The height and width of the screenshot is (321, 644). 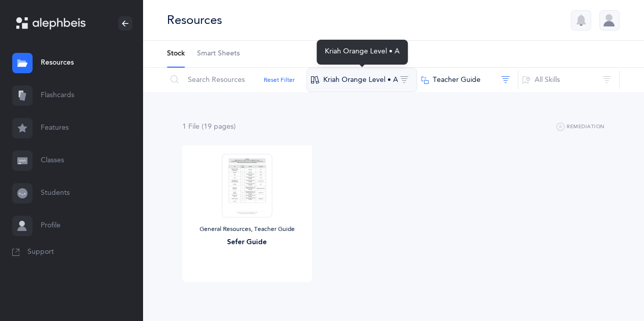 What do you see at coordinates (232, 127) in the screenshot?
I see `span: s` at bounding box center [232, 127].